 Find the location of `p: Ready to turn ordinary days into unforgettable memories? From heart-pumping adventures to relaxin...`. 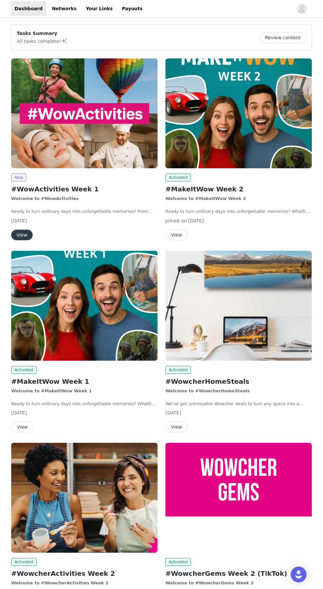

p: Ready to turn ordinary days into unforgettable memories? From heart-pumping adventures to relaxin... is located at coordinates (84, 211).